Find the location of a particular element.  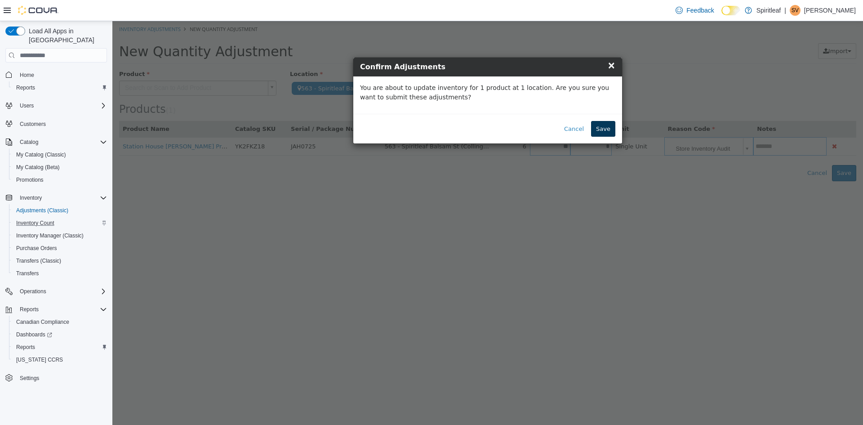

button: My Catalog (Beta) is located at coordinates (60, 167).